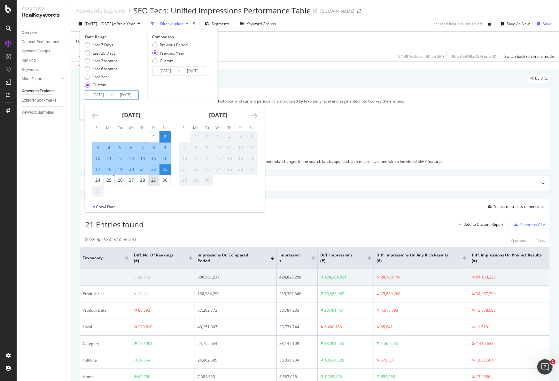 This screenshot has height=381, width=559. What do you see at coordinates (145, 344) in the screenshot?
I see `div: 170,901` at bounding box center [145, 344].